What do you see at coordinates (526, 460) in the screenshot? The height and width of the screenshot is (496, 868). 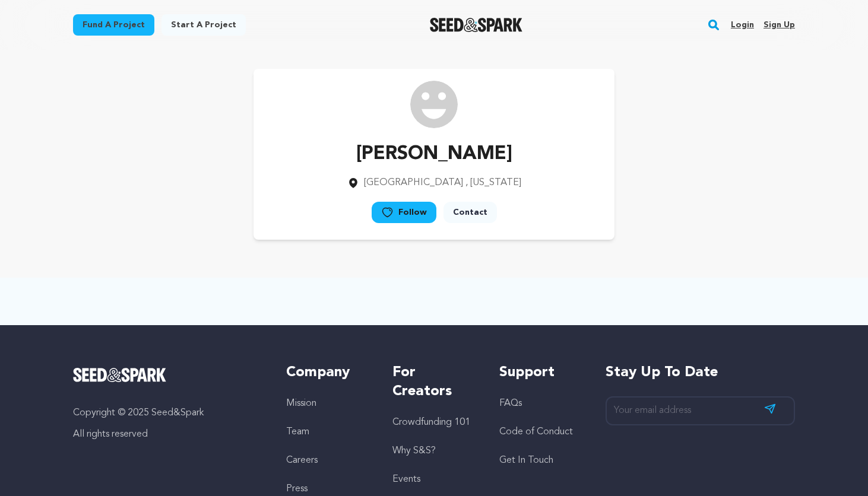 I see `a: Get In Touch` at bounding box center [526, 460].